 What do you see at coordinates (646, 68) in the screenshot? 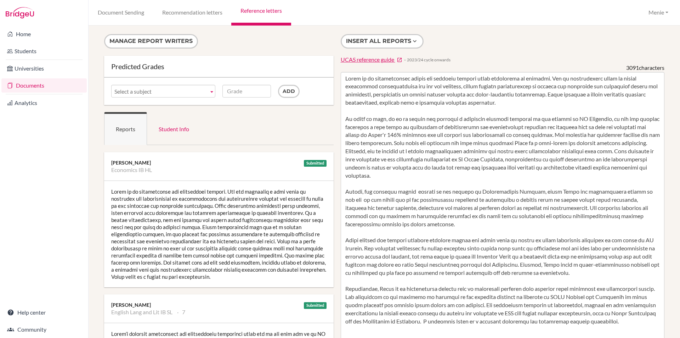
I see `div: characters` at bounding box center [646, 68].